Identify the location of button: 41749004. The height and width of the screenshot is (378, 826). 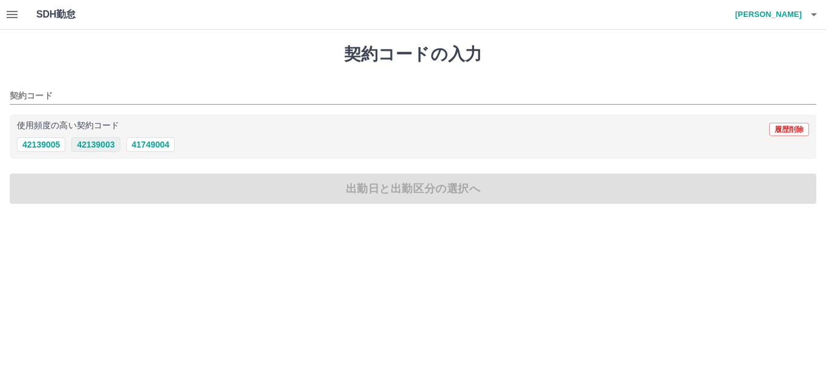
(151, 145).